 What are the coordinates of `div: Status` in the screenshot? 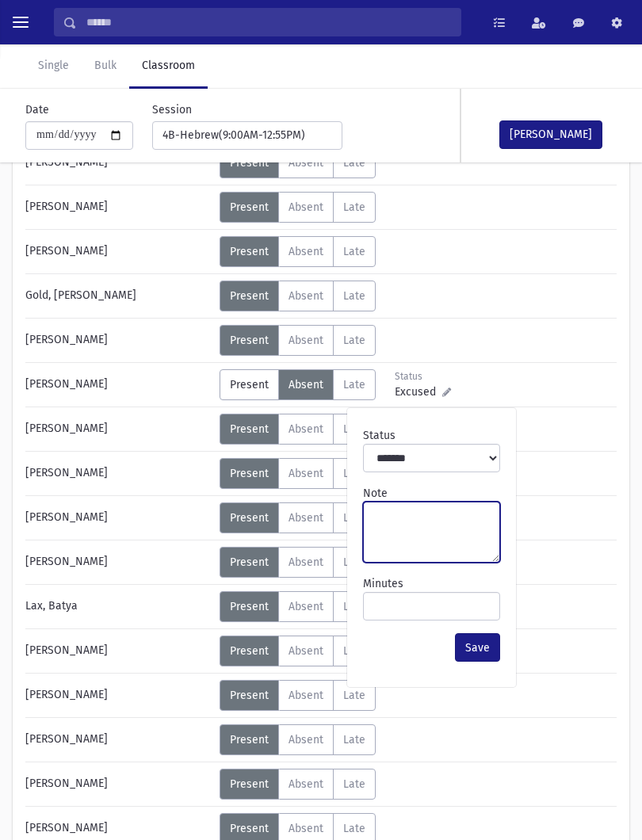 It's located at (430, 377).